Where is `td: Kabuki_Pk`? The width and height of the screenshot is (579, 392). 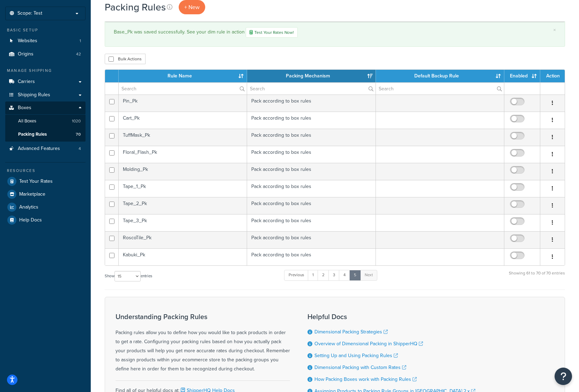
td: Kabuki_Pk is located at coordinates (183, 256).